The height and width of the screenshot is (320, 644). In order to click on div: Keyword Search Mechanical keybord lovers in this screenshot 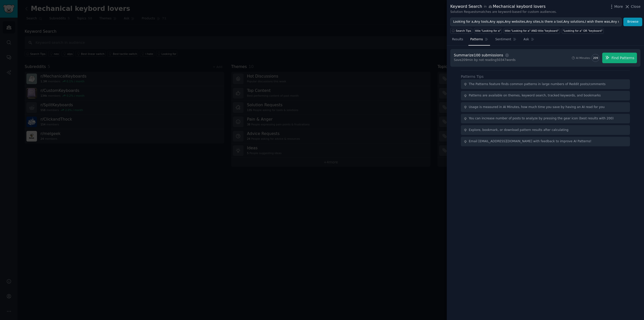, I will do `click(503, 6)`.